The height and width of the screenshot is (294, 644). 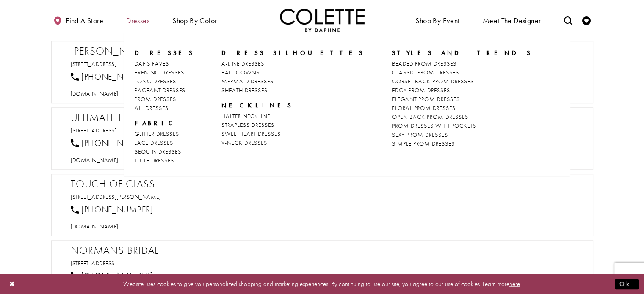 I want to click on a: V-NECK DRESSES, so click(x=292, y=142).